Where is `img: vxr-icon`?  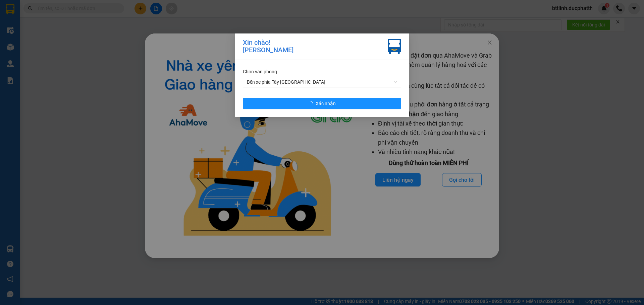 img: vxr-icon is located at coordinates (394, 46).